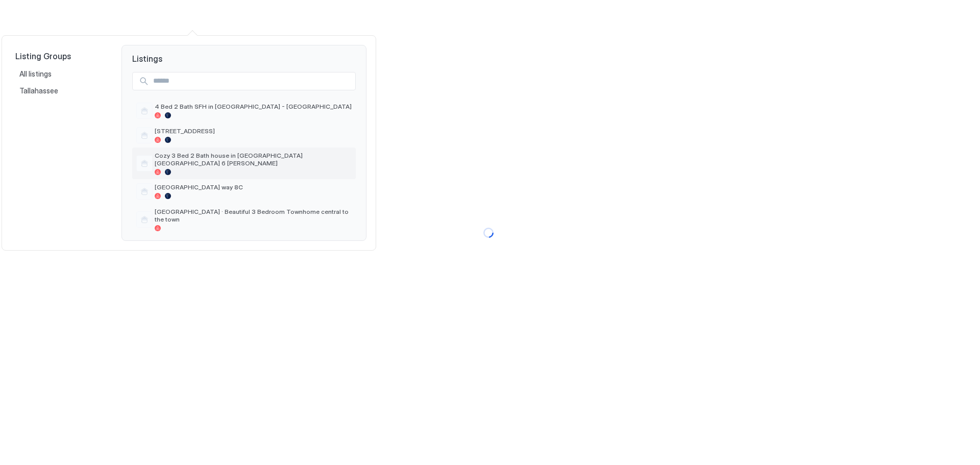 The width and height of the screenshot is (980, 465). Describe the element at coordinates (244, 55) in the screenshot. I see `span: Listings` at that location.